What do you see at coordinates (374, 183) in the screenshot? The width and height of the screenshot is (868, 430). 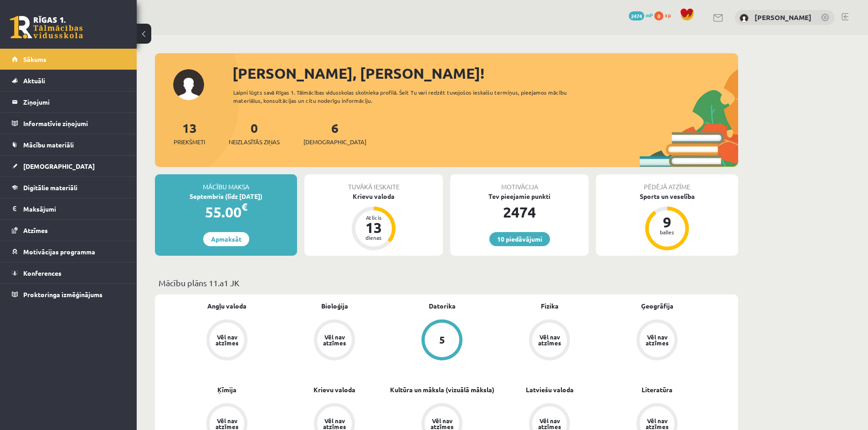 I see `div: Tuvākā ieskaite` at bounding box center [374, 183].